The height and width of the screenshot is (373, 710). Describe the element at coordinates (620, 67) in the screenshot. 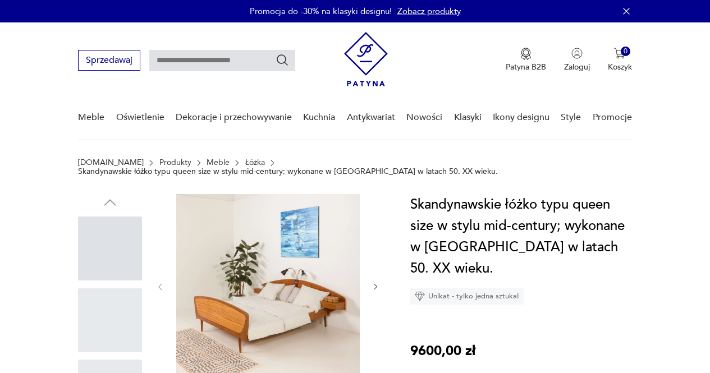

I see `p: Koszyk` at that location.